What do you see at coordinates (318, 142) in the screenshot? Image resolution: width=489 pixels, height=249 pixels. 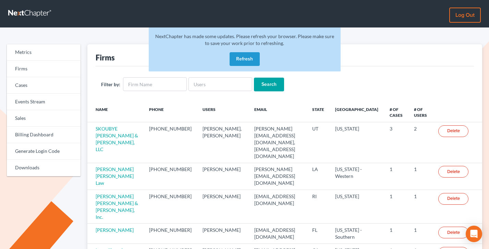 I see `td: UT` at bounding box center [318, 142].